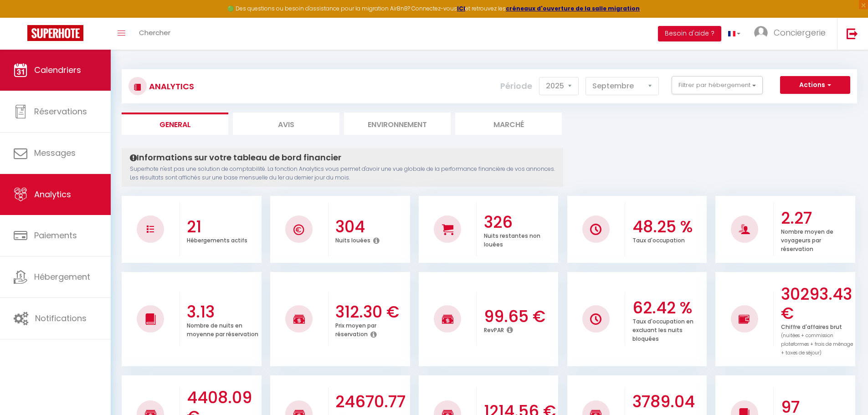  I want to click on a: Chercher, so click(154, 34).